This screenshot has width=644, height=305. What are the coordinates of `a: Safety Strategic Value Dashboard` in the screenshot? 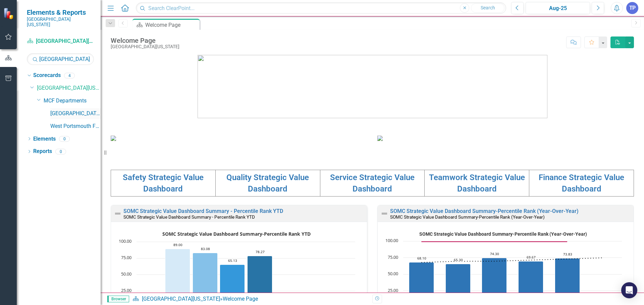 It's located at (163, 183).